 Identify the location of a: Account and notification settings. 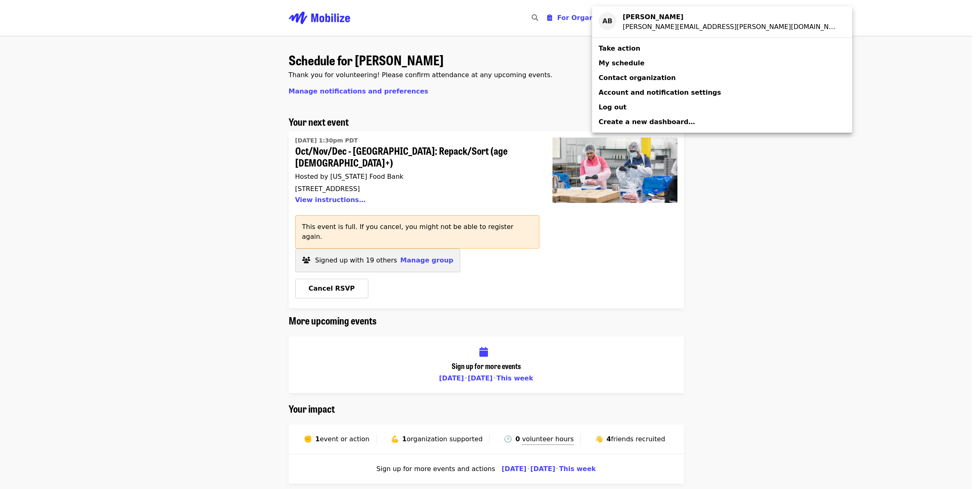
(722, 92).